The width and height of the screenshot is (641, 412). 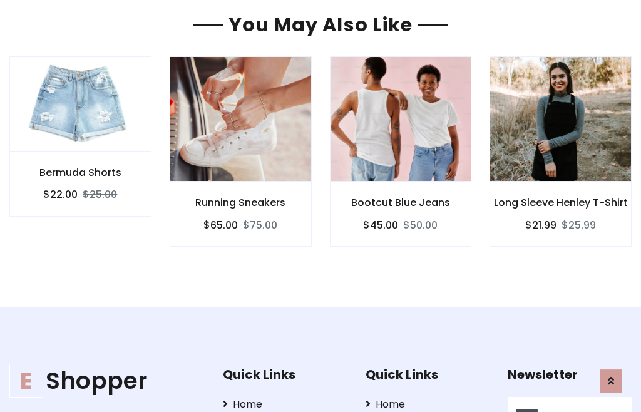 I want to click on a: Running Sneakers $65.00$75.00, so click(x=240, y=151).